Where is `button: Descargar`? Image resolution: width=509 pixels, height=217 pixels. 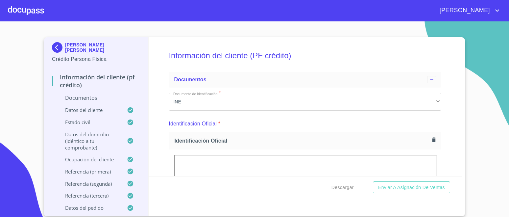 button: Descargar is located at coordinates (343, 187).